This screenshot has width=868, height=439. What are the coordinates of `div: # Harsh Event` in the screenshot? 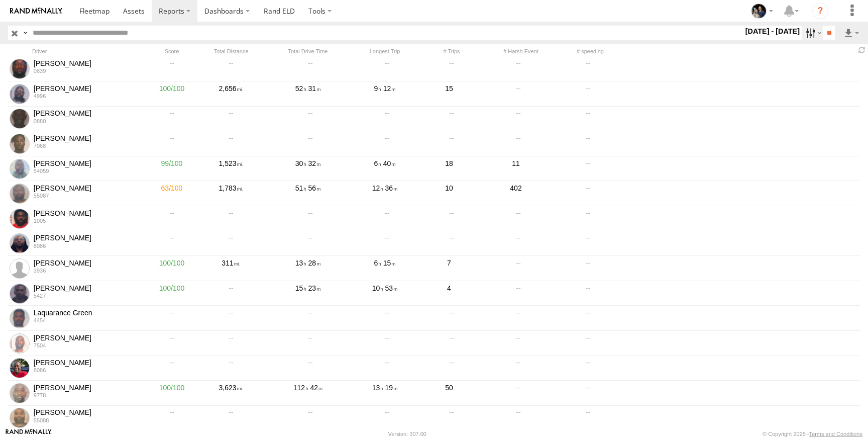 It's located at (521, 51).